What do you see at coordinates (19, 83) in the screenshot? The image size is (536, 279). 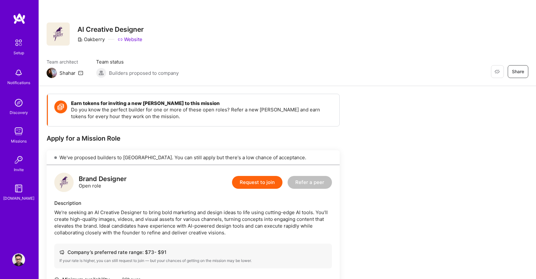 I see `div: Notifications` at bounding box center [19, 83].